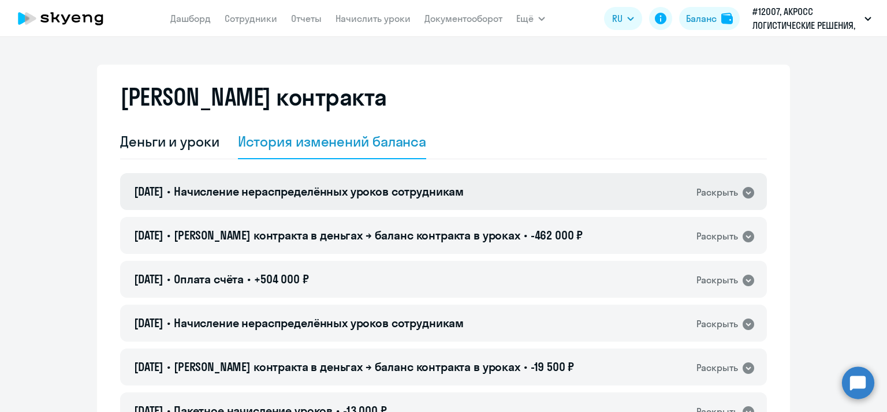 The height and width of the screenshot is (412, 887). Describe the element at coordinates (170, 141) in the screenshot. I see `div: Деньги и уроки` at that location.